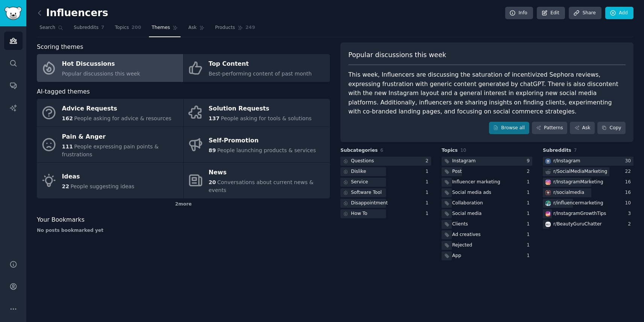 This screenshot has height=322, width=644. Describe the element at coordinates (467, 235) in the screenshot. I see `div: Ad creatives` at that location.